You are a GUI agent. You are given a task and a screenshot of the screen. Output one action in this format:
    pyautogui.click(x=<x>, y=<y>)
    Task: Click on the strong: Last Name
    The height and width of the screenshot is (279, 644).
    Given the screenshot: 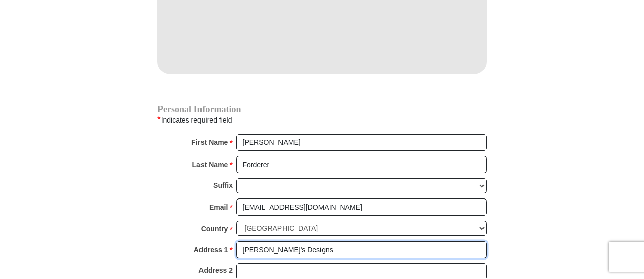 What is the action you would take?
    pyautogui.click(x=210, y=164)
    